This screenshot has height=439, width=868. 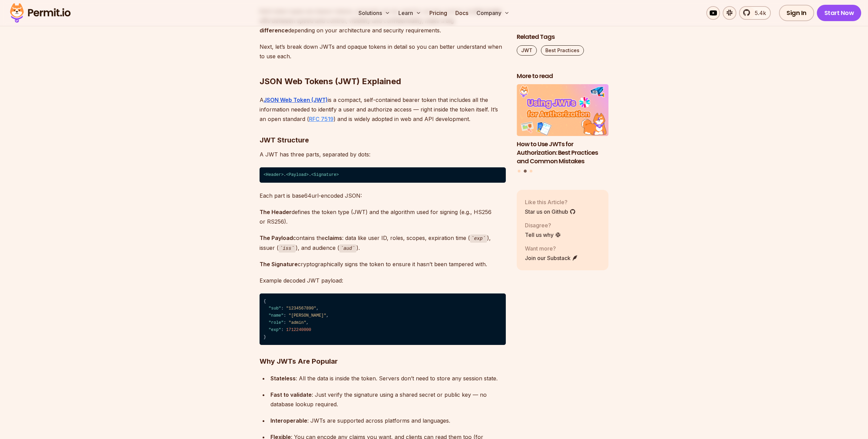 I want to click on strong: Stateless, so click(x=283, y=378).